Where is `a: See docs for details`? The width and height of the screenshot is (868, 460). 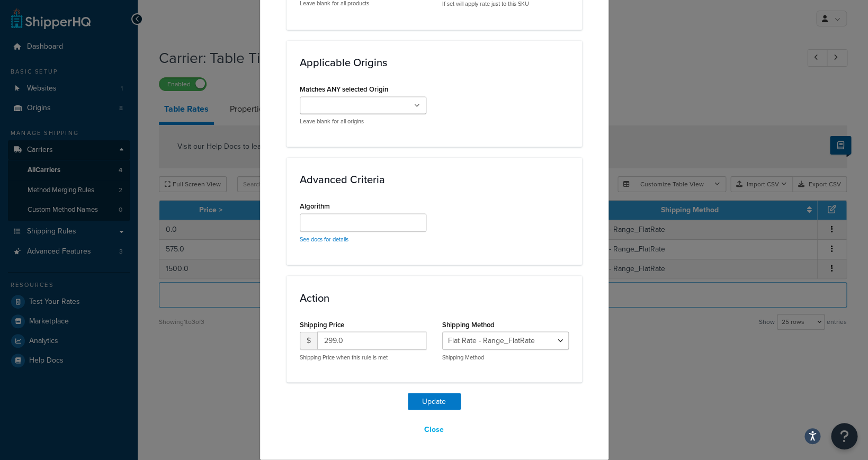
a: See docs for details is located at coordinates (324, 239).